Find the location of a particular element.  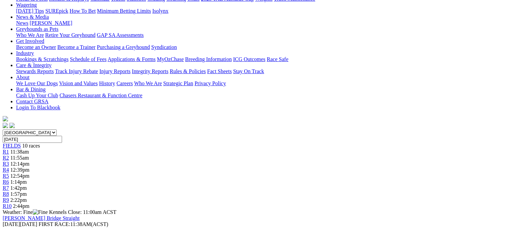

a: Cash Up Your Club is located at coordinates (37, 95).